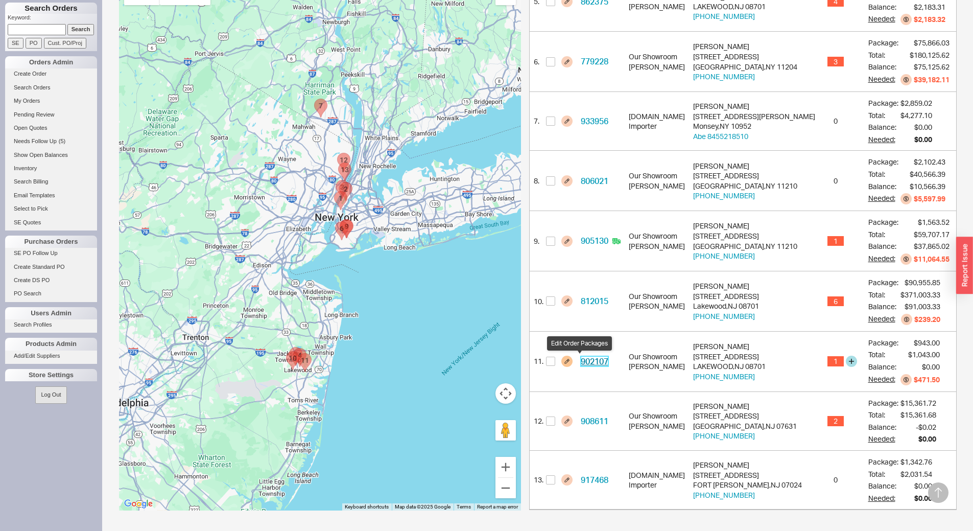 Image resolution: width=973 pixels, height=531 pixels. What do you see at coordinates (296, 356) in the screenshot?
I see `div: 862375 - 700 14TH ST` at bounding box center [296, 356].